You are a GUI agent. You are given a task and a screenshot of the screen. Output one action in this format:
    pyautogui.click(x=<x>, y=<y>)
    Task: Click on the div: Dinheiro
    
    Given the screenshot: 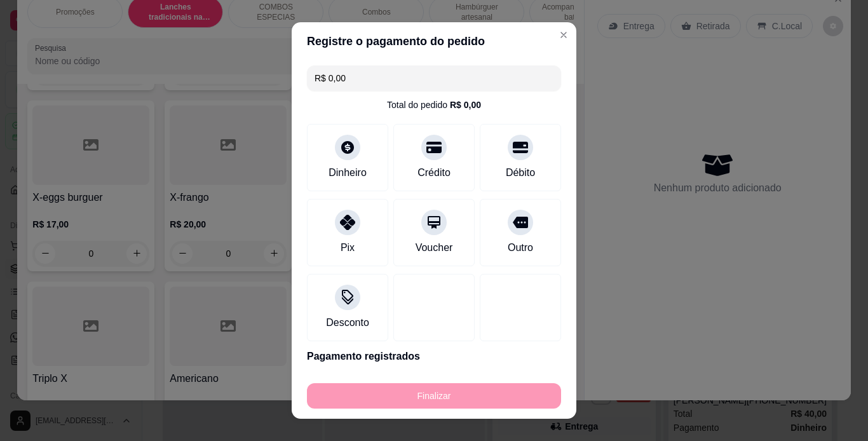 What is the action you would take?
    pyautogui.click(x=347, y=173)
    